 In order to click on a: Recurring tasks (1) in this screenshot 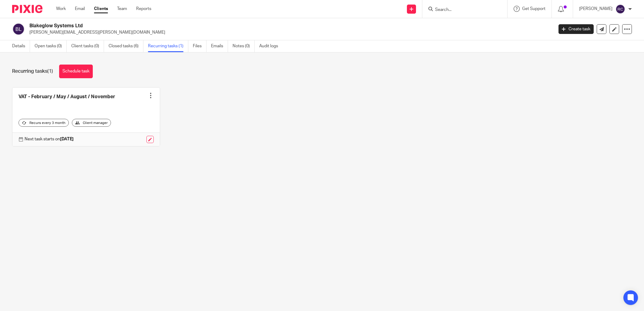, I will do `click(168, 46)`.